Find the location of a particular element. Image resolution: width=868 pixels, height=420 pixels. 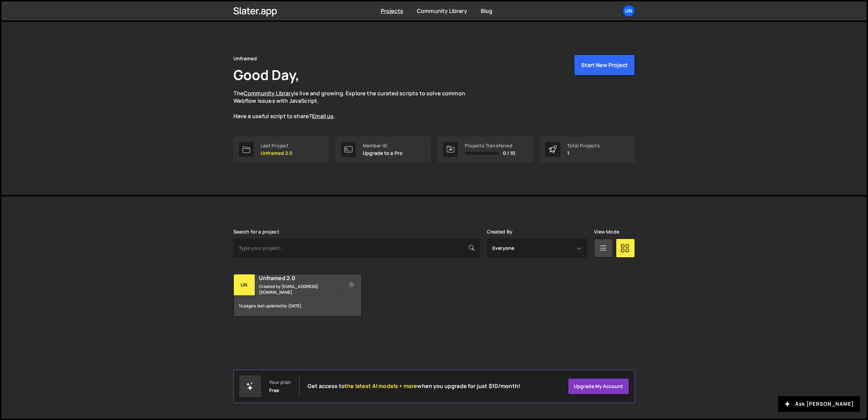

div: Member ID is located at coordinates (382, 146).